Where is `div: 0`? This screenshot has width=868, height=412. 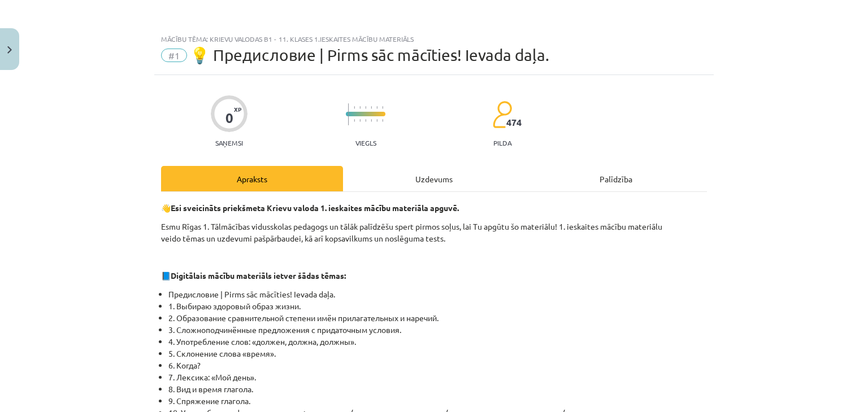 div: 0 is located at coordinates (229, 118).